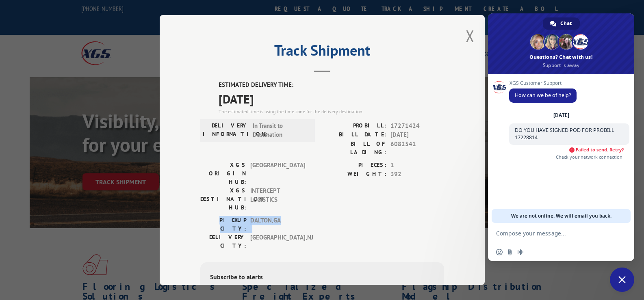 The image size is (644, 300). What do you see at coordinates (223, 173) in the screenshot?
I see `label: XGS ORIGIN HUB:` at bounding box center [223, 173].